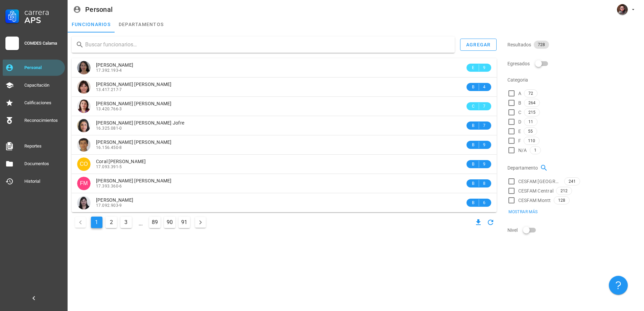 The width and height of the screenshot is (644, 311). Describe the element at coordinates (43, 103) in the screenshot. I see `div: Calificaciones` at that location.